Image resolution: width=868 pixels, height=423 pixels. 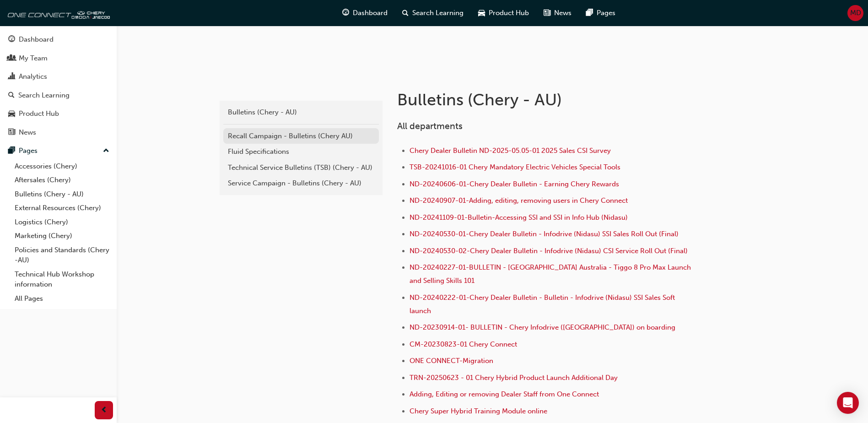 I want to click on a: Accessories (Chery), so click(x=62, y=166).